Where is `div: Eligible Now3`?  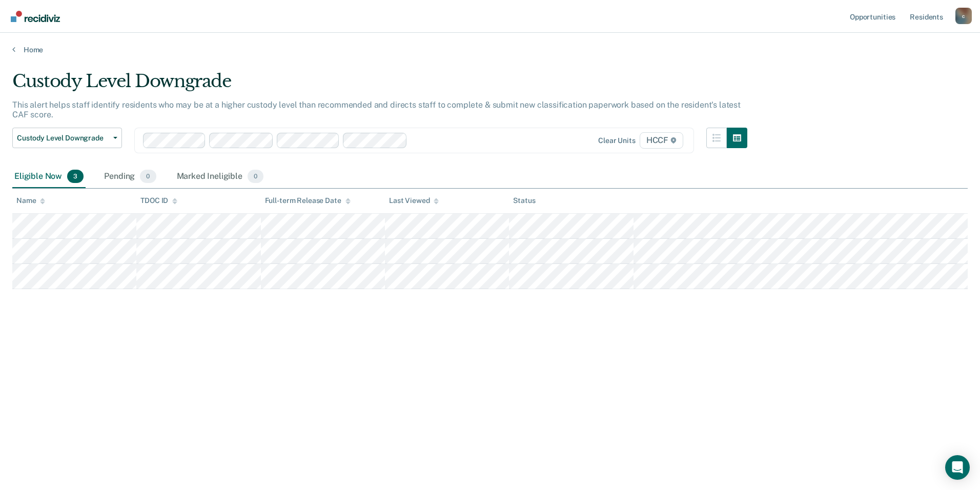
div: Eligible Now3 is located at coordinates (49, 177).